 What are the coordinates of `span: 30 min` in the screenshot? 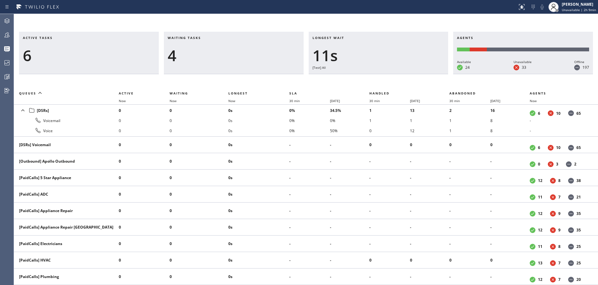 It's located at (294, 101).